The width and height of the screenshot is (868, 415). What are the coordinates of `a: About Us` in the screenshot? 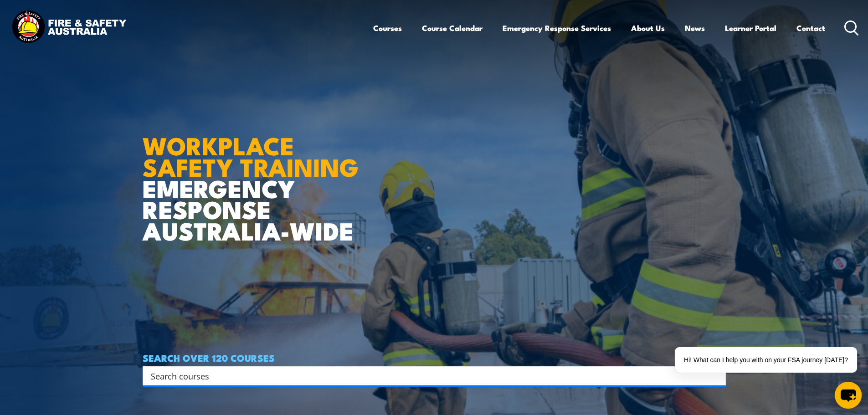 It's located at (648, 27).